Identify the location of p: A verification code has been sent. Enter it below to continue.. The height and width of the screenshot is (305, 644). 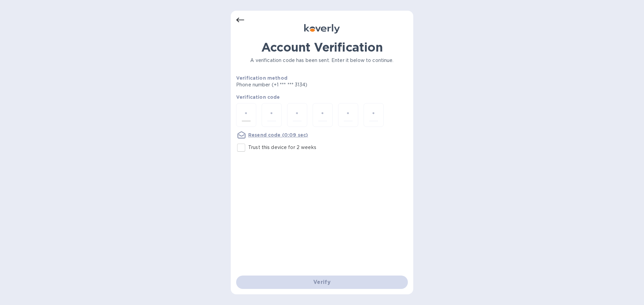
(322, 60).